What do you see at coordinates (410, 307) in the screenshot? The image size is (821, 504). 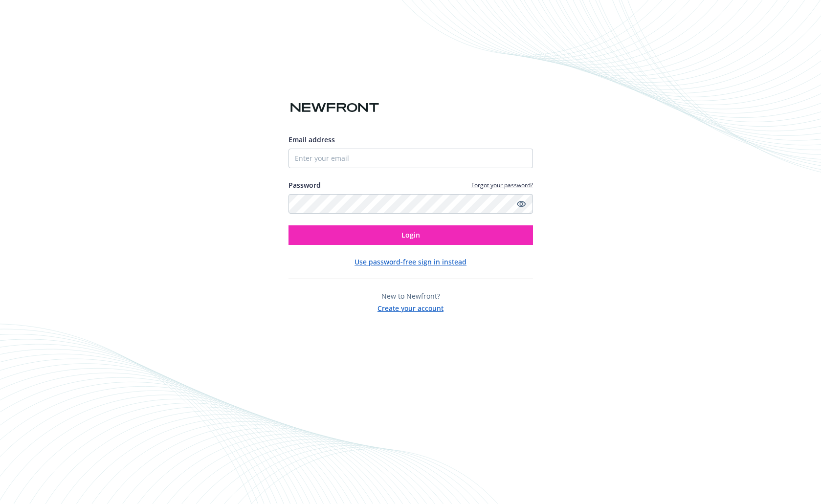 I see `button: Create your account` at bounding box center [410, 307].